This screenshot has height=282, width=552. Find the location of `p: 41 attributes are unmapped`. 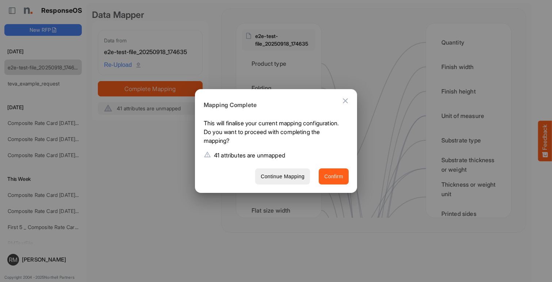

p: 41 attributes are unmapped is located at coordinates (249, 155).